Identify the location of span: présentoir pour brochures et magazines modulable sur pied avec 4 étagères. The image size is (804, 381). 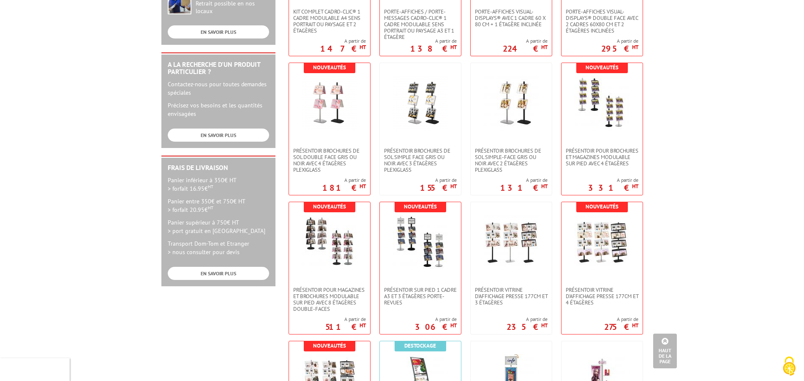
(602, 157).